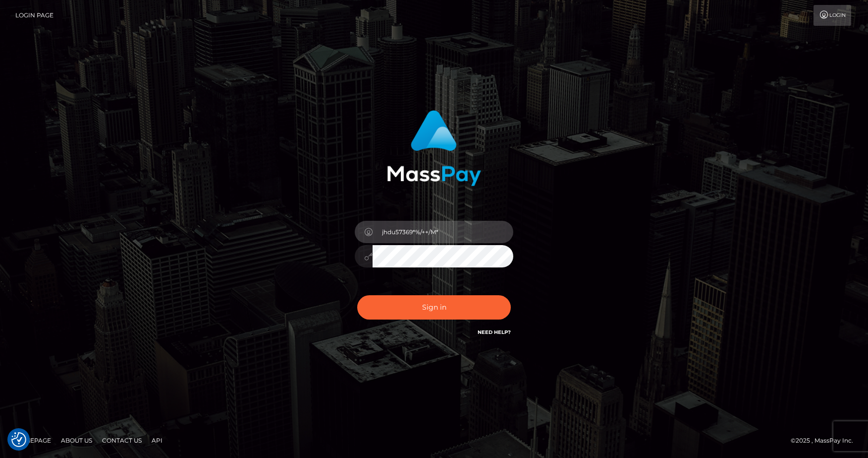  What do you see at coordinates (34, 16) in the screenshot?
I see `a: Login Page` at bounding box center [34, 16].